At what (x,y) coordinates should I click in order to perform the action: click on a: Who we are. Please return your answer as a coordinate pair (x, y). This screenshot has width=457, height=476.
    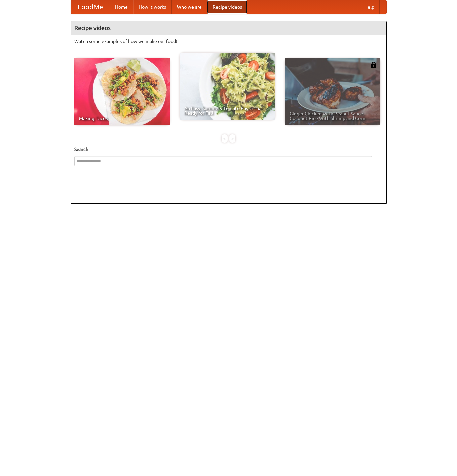
    Looking at the image, I should click on (189, 7).